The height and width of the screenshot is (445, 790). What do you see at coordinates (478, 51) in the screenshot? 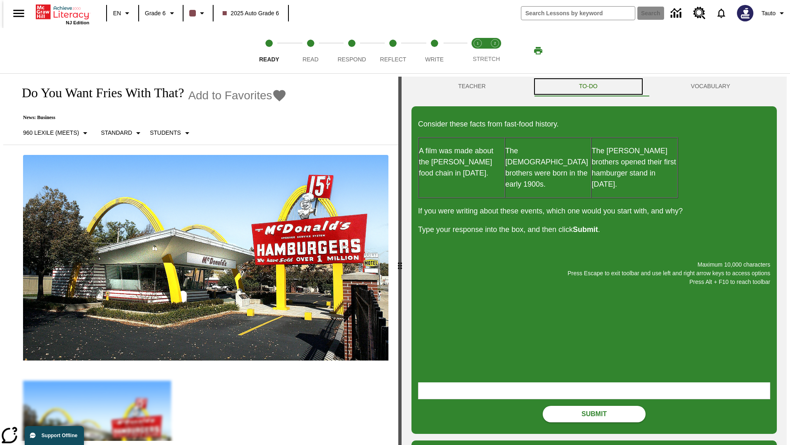
I see `button: Stretch Read step 1 of 2` at bounding box center [478, 51].